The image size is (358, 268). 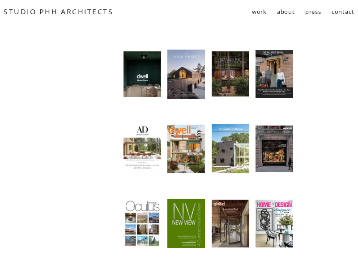 I want to click on span: work, so click(x=259, y=12).